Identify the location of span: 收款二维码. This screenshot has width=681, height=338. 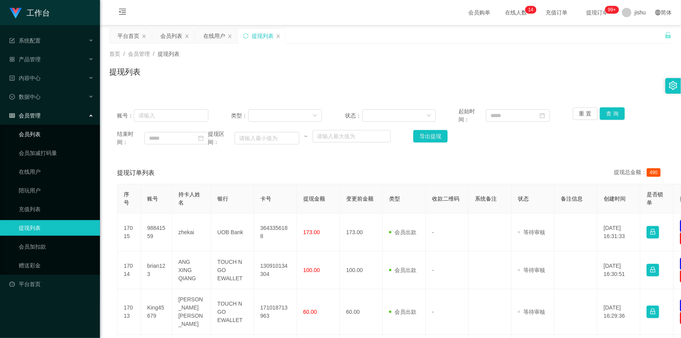
(446, 199).